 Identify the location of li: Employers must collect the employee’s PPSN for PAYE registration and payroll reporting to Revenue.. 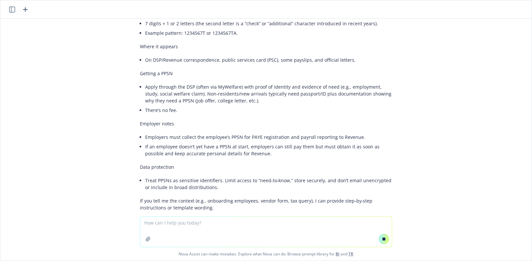
(269, 137).